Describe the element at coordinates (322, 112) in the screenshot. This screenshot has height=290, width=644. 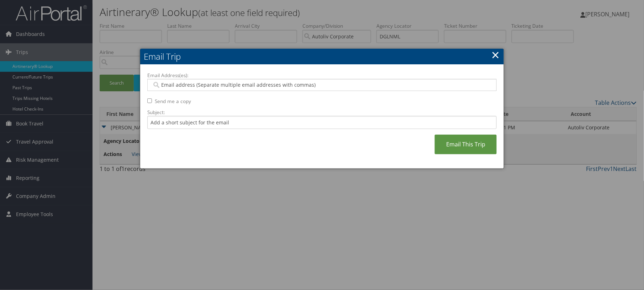
I see `label: Subject:` at that location.